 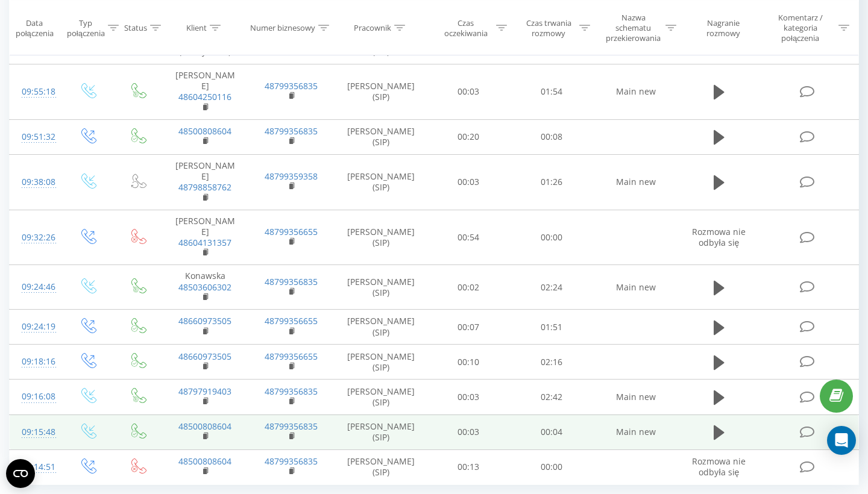 I want to click on td: 00:04, so click(x=552, y=432).